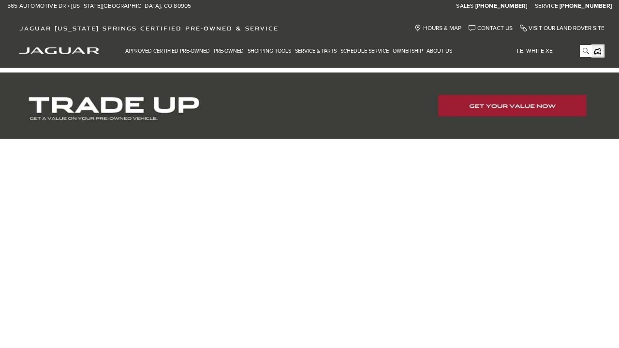 The image size is (619, 348). What do you see at coordinates (550, 51) in the screenshot?
I see `input: i.e. White XE` at bounding box center [550, 51].